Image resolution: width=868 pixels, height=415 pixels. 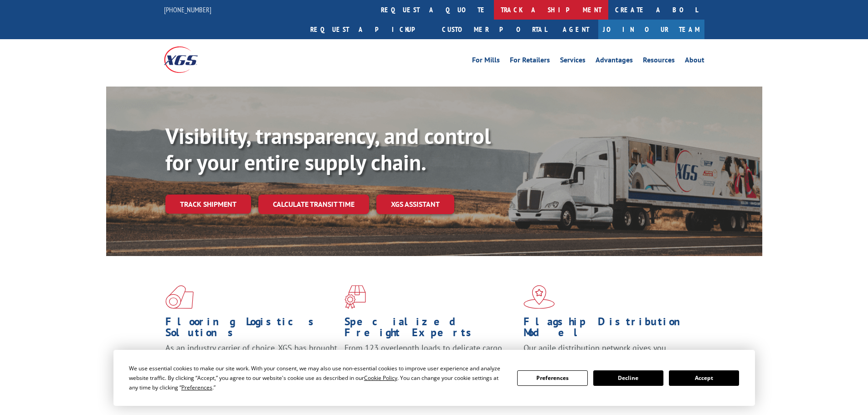 I want to click on button: Accept, so click(x=704, y=378).